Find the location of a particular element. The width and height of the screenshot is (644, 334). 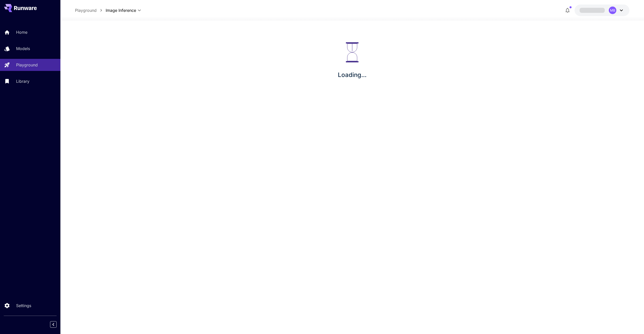

div: Collapse sidebar is located at coordinates (57, 325).